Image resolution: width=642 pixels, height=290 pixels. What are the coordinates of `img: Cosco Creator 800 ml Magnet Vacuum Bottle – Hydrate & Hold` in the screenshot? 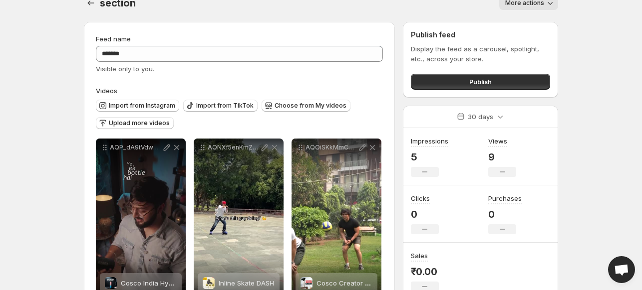 It's located at (306, 284).